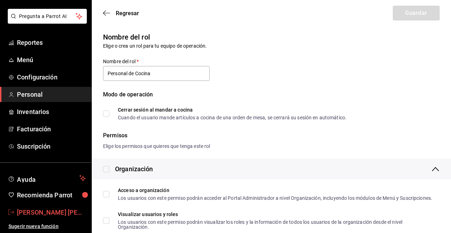  Describe the element at coordinates (51, 129) in the screenshot. I see `span: Facturación` at that location.